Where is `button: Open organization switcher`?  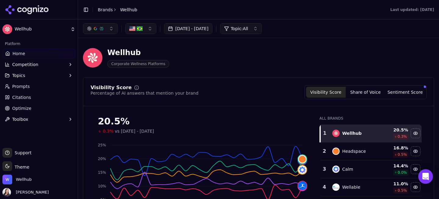 button: Open organization switcher is located at coordinates (17, 180).